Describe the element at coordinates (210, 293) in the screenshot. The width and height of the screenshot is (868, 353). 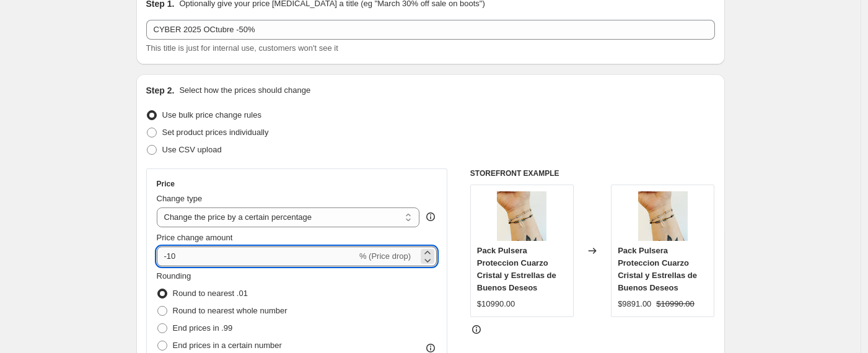
I see `span: Round to nearest .01` at that location.